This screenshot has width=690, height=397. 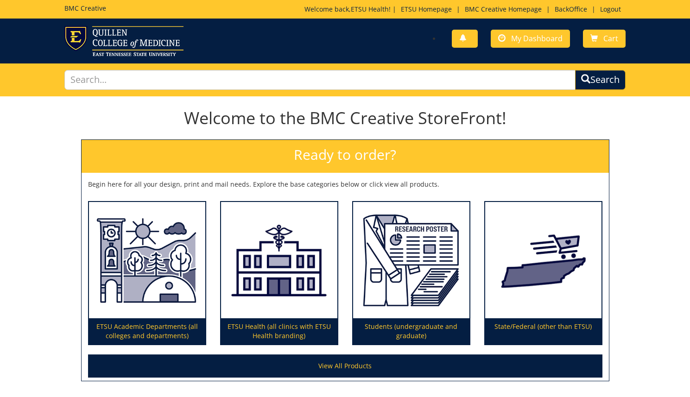 What do you see at coordinates (370, 9) in the screenshot?
I see `a: ETSU Health` at bounding box center [370, 9].